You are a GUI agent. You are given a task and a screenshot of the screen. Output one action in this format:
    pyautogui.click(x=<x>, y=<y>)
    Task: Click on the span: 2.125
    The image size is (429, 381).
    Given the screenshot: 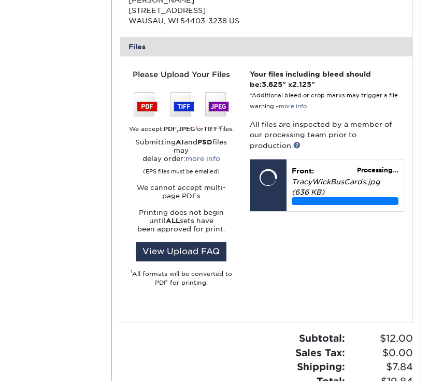 What is the action you would take?
    pyautogui.click(x=301, y=84)
    